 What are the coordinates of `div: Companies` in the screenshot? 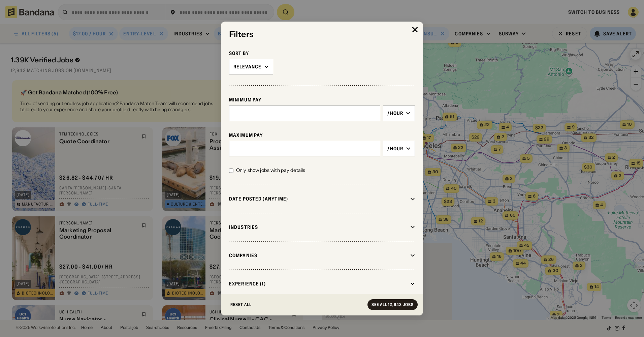 It's located at (319, 255).